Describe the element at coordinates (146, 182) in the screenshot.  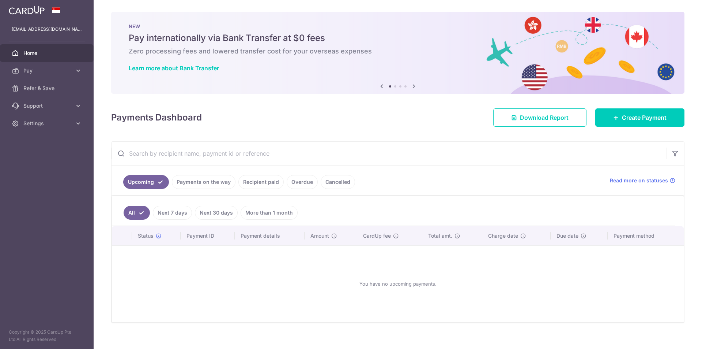
I see `a: Upcoming` at that location.